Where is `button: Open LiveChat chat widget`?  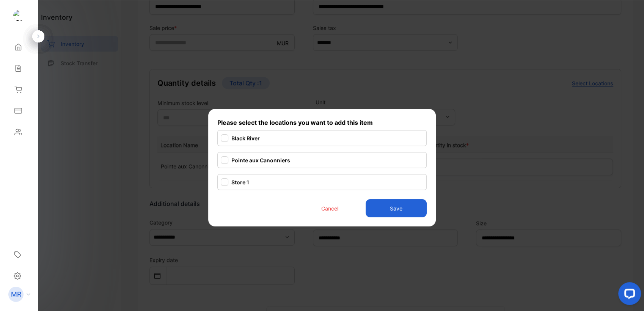
button: Open LiveChat chat widget is located at coordinates (18, 15).